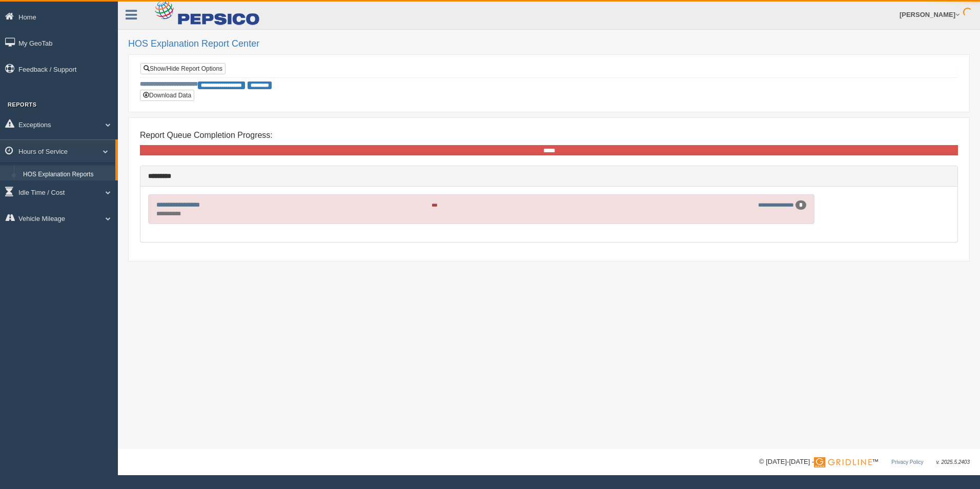 The width and height of the screenshot is (980, 489). Describe the element at coordinates (549, 135) in the screenshot. I see `h4: Report Queue Completion Progress:` at that location.